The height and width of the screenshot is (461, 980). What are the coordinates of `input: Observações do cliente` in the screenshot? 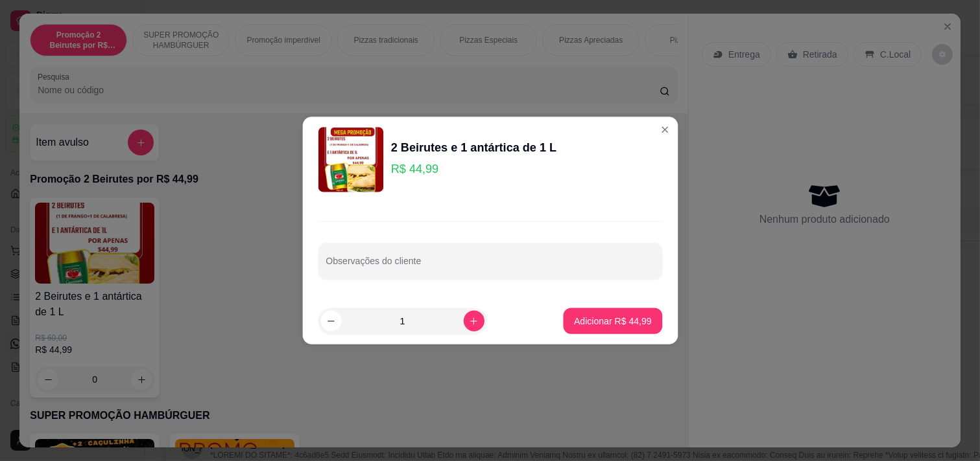 It's located at (490, 266).